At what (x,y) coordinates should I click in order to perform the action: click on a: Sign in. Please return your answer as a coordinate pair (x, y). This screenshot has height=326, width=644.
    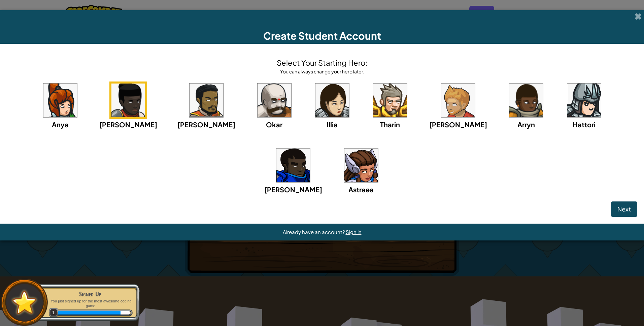
    Looking at the image, I should click on (354, 232).